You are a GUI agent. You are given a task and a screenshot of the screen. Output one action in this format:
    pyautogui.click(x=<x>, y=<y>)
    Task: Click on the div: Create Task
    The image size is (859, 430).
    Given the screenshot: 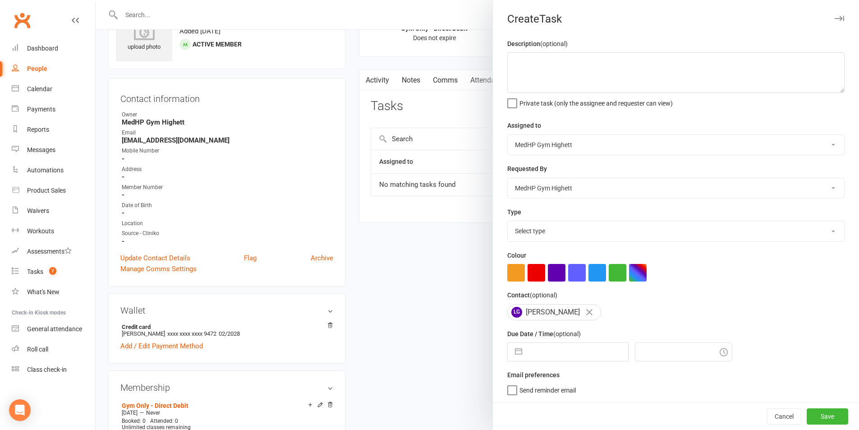 What is the action you would take?
    pyautogui.click(x=676, y=19)
    